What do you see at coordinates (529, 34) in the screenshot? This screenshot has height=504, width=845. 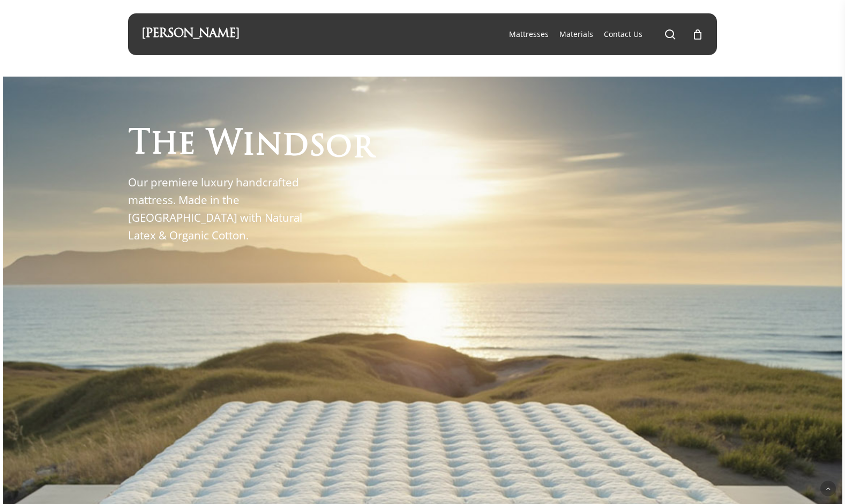 I see `span: Mattresses` at bounding box center [529, 34].